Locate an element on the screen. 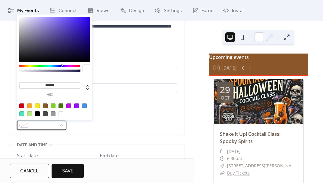 This screenshot has width=323, height=183. div: #9013FE is located at coordinates (77, 106).